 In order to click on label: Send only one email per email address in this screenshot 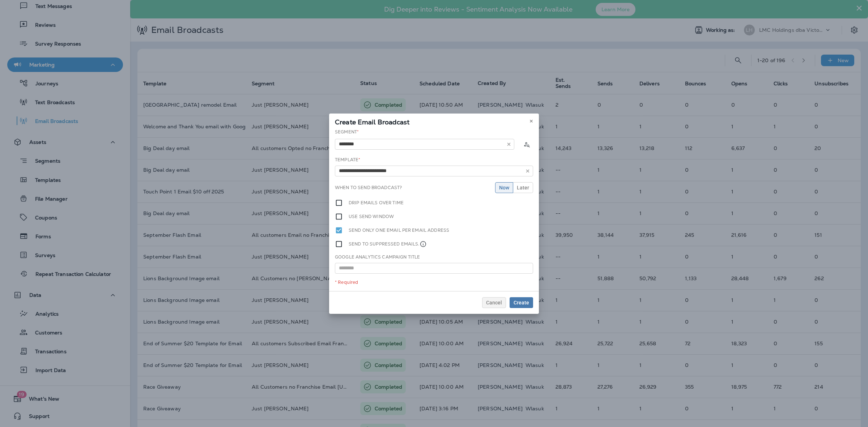, I will do `click(399, 231)`.